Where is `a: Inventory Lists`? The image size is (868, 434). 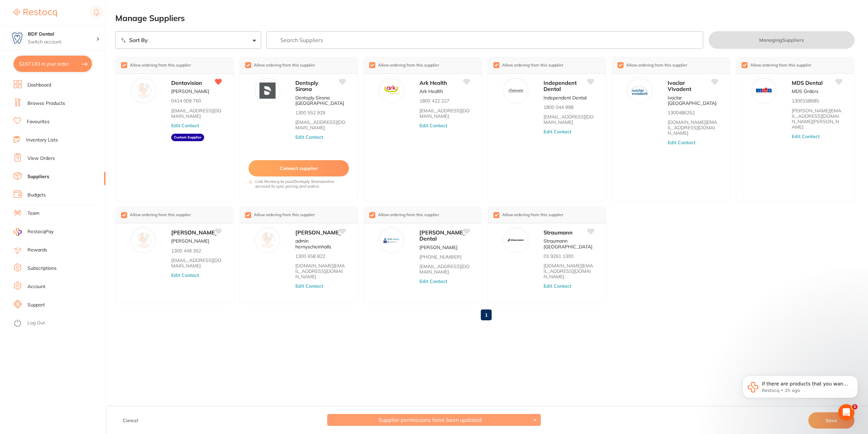 a: Inventory Lists is located at coordinates (42, 140).